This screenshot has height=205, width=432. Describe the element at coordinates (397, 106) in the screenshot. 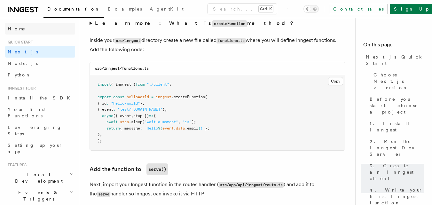

I see `span: Before you start: choose a project` at that location.